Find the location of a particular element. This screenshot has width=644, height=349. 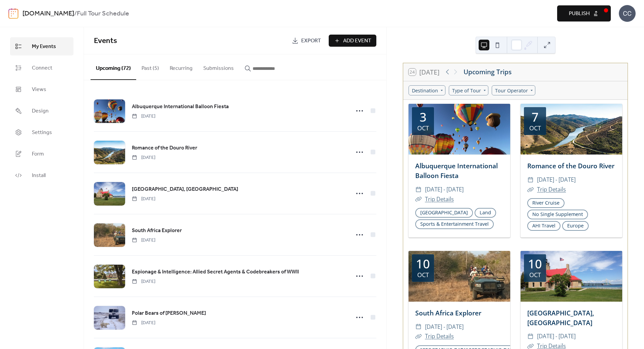

button: Upcoming (72) is located at coordinates (113, 67).